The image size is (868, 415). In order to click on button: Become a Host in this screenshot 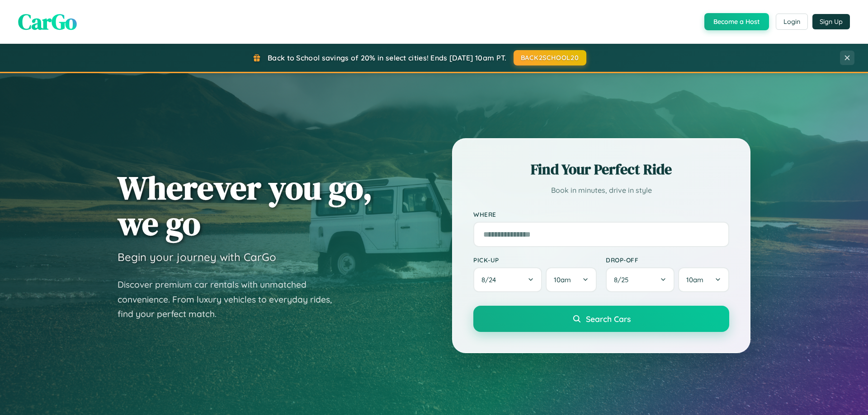, I will do `click(736, 21)`.